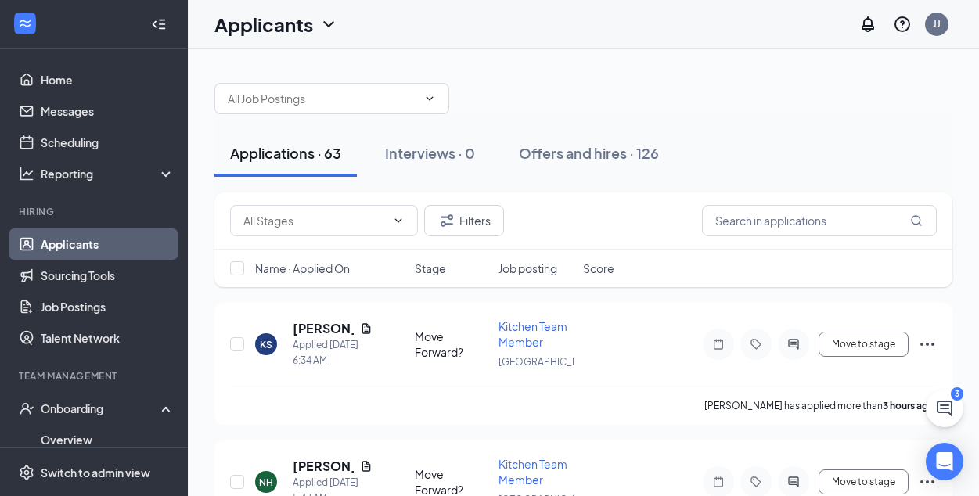  I want to click on div: NH, so click(266, 482).